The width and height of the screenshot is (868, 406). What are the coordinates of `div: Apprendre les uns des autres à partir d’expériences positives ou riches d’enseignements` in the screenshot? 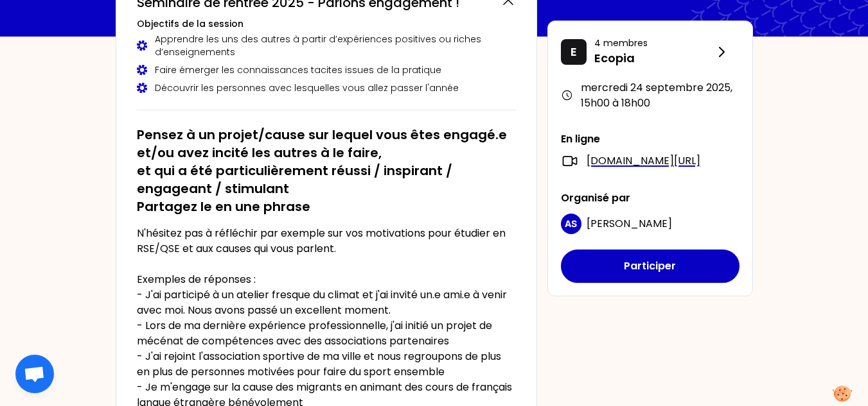 It's located at (326, 45).